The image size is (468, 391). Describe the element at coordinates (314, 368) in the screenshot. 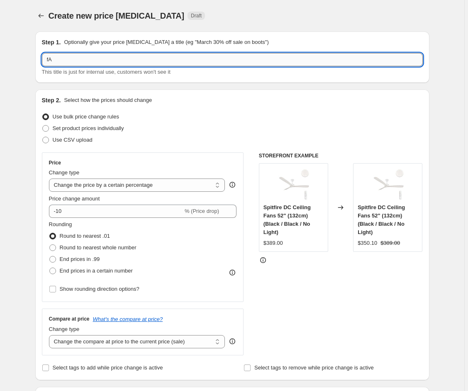

I see `span: Select tags to remove while price change is active` at that location.